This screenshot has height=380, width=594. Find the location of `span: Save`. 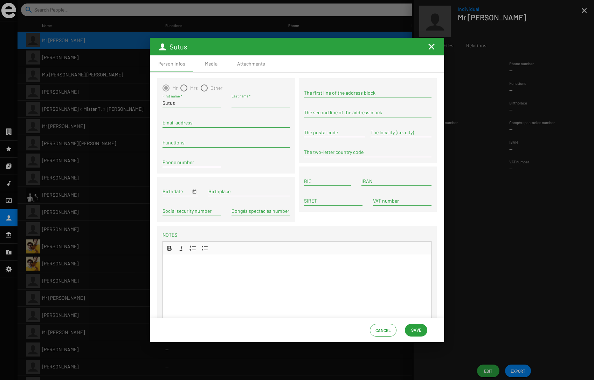

span: Save is located at coordinates (416, 330).